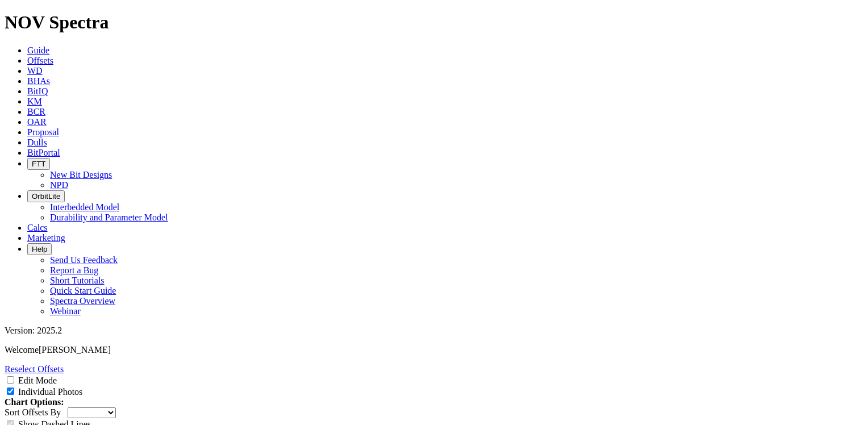 The width and height of the screenshot is (868, 425). What do you see at coordinates (46, 237) in the screenshot?
I see `a: Marketing` at bounding box center [46, 237].